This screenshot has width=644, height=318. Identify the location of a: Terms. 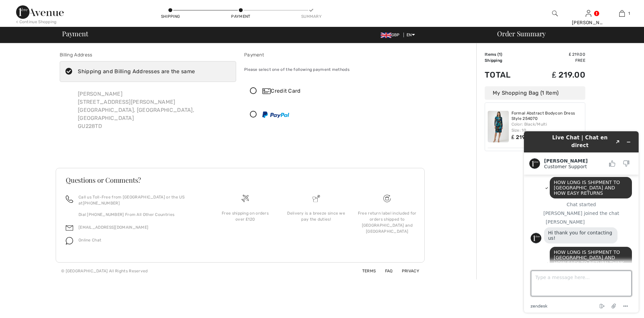
(365, 271).